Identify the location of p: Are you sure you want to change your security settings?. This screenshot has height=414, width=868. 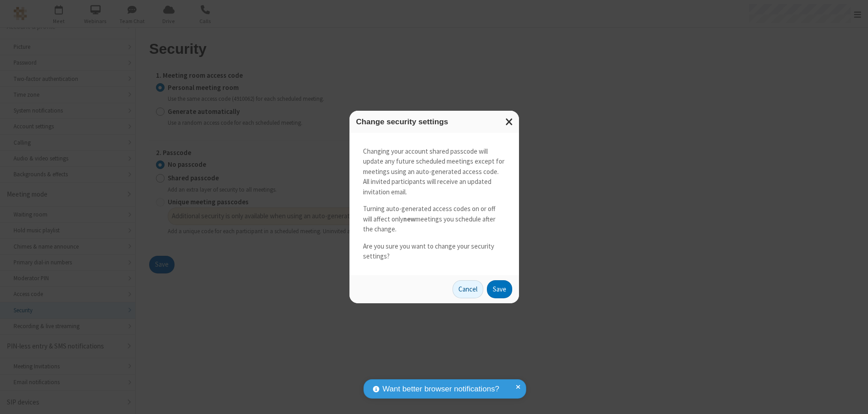
(434, 251).